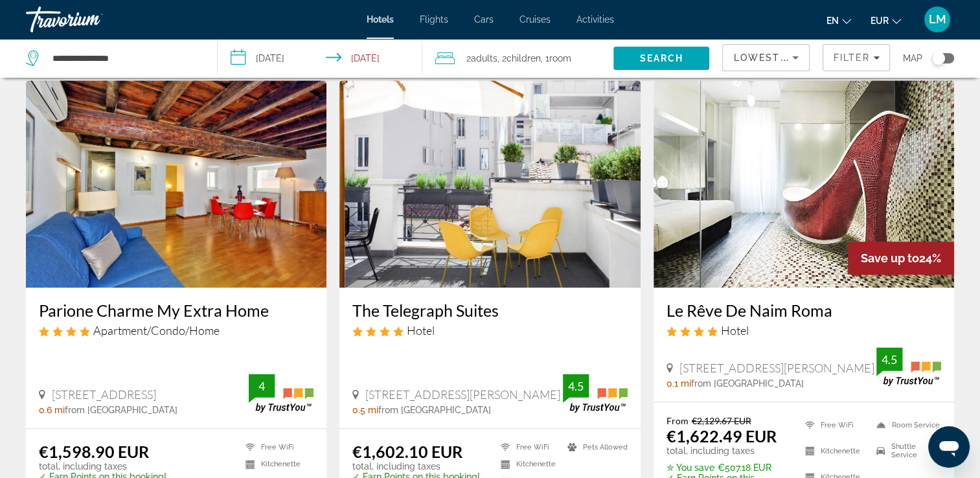 This screenshot has height=478, width=980. What do you see at coordinates (381, 19) in the screenshot?
I see `span: Hotels` at bounding box center [381, 19].